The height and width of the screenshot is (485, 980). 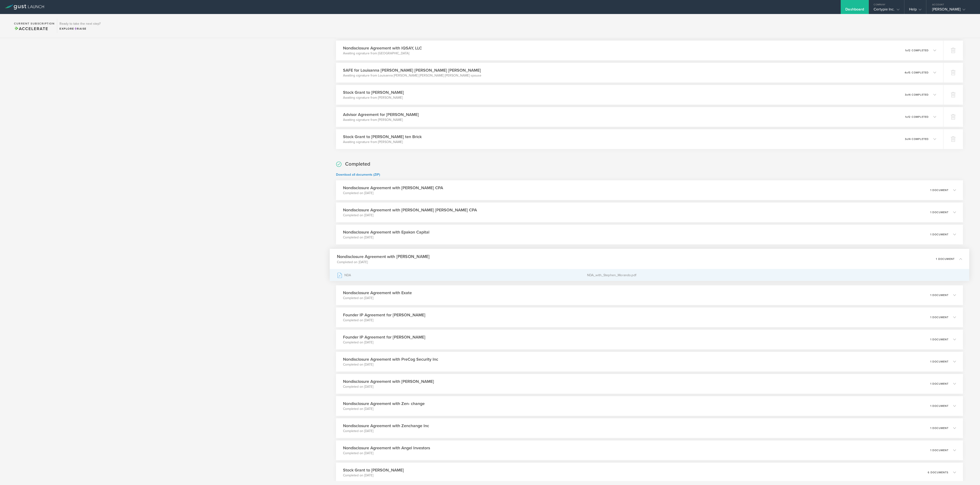 What do you see at coordinates (382, 48) in the screenshot?
I see `h3: Nondisclosure Agreement with IQSAY, LLC` at bounding box center [382, 48].